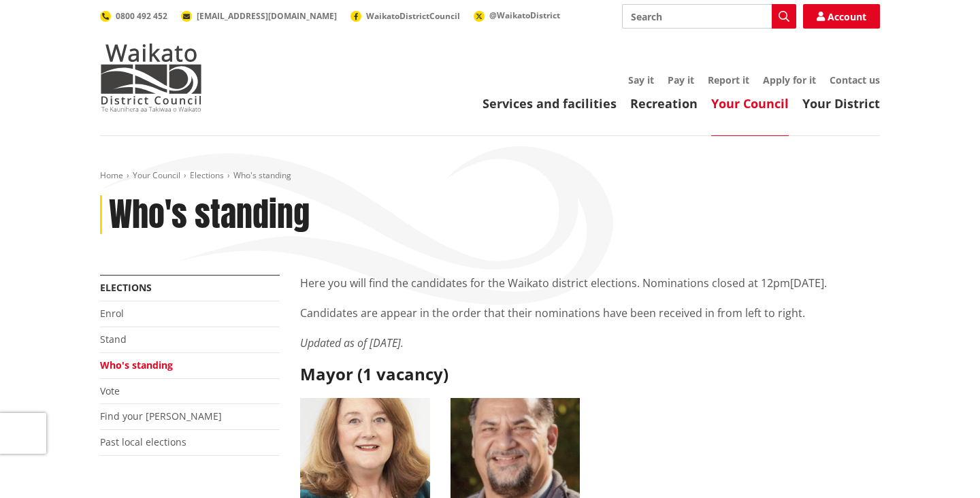 The height and width of the screenshot is (498, 980). I want to click on img: Waikato District Council - Te Kaunihera aa Takiwaa o Waikato, so click(151, 78).